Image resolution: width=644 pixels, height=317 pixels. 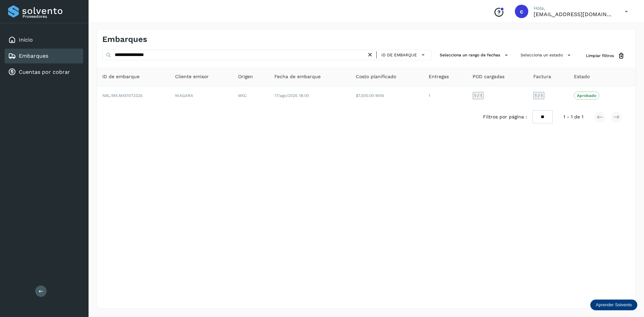 I want to click on span: Limpiar filtros, so click(x=600, y=55).